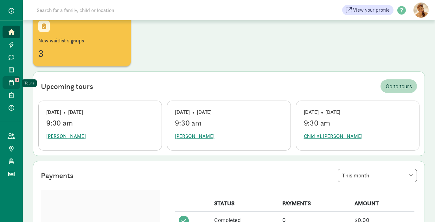 The image size is (435, 222). I want to click on a: View your profile, so click(368, 10).